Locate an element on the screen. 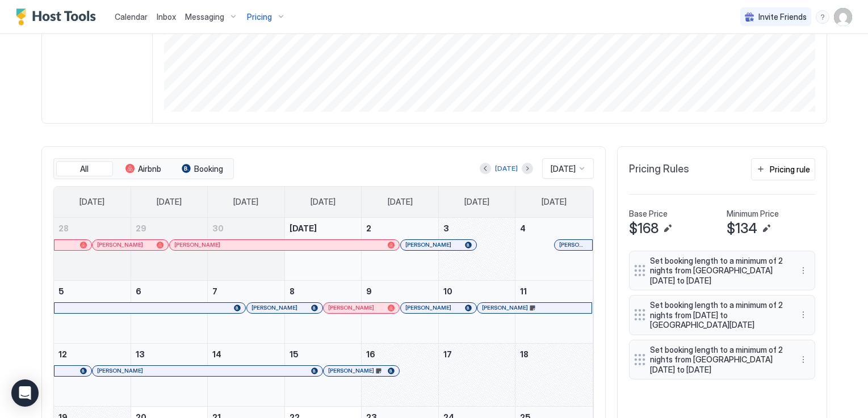 The height and width of the screenshot is (418, 868). button: All is located at coordinates (84, 169).